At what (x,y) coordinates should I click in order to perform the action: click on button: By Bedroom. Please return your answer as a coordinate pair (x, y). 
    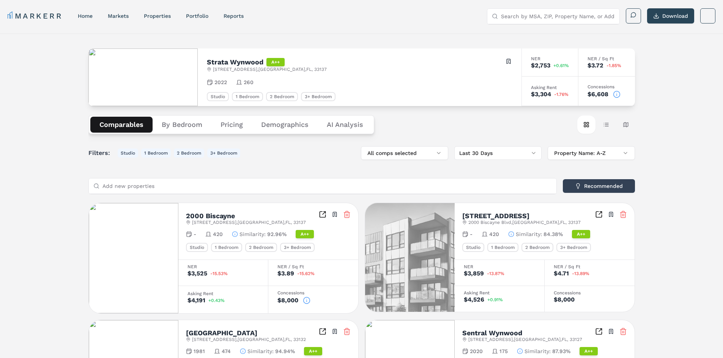
    Looking at the image, I should click on (182, 125).